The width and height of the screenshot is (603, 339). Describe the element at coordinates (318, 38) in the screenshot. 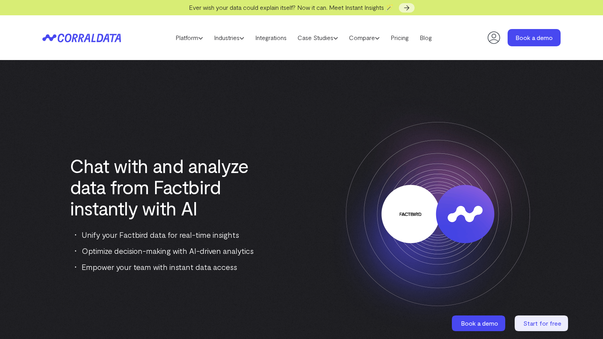

I see `a: Case Studies` at that location.